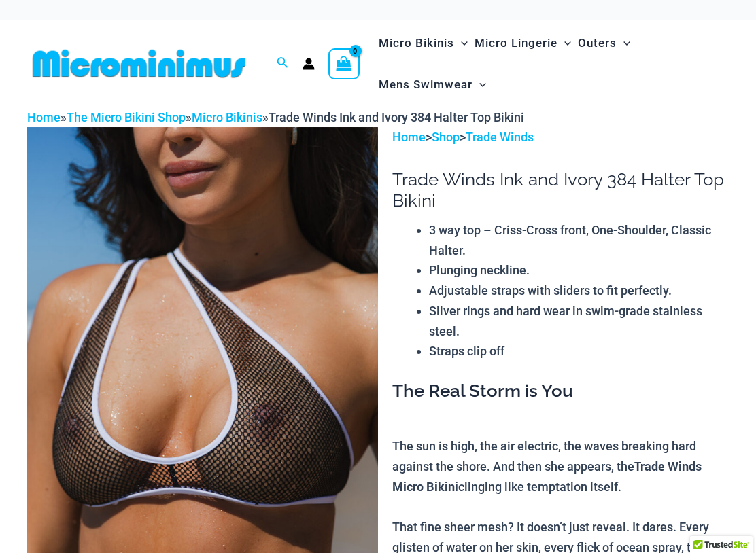 The image size is (756, 553). Describe the element at coordinates (516, 43) in the screenshot. I see `span: Micro Lingerie` at that location.